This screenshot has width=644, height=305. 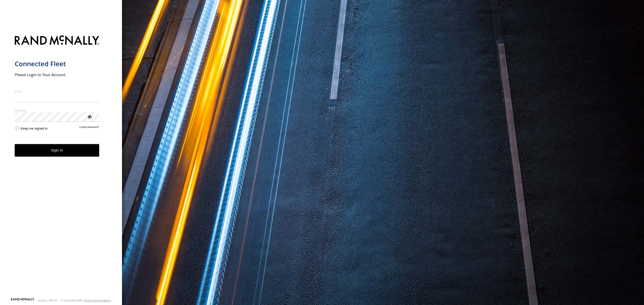 I want to click on button: Sign in, so click(x=57, y=150).